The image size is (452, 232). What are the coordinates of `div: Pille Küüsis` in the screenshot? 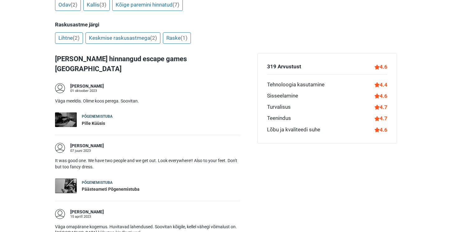 It's located at (97, 124).